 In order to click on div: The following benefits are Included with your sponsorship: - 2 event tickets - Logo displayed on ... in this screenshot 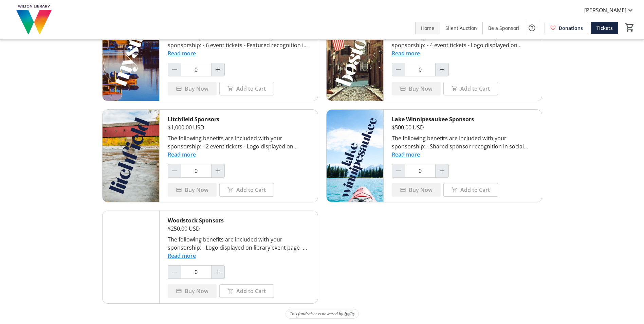, I will do `click(239, 142)`.